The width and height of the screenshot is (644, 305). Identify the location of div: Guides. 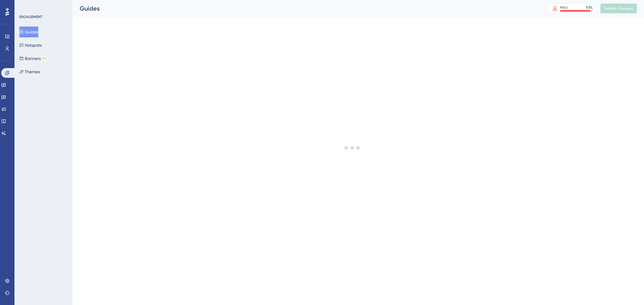
(306, 9).